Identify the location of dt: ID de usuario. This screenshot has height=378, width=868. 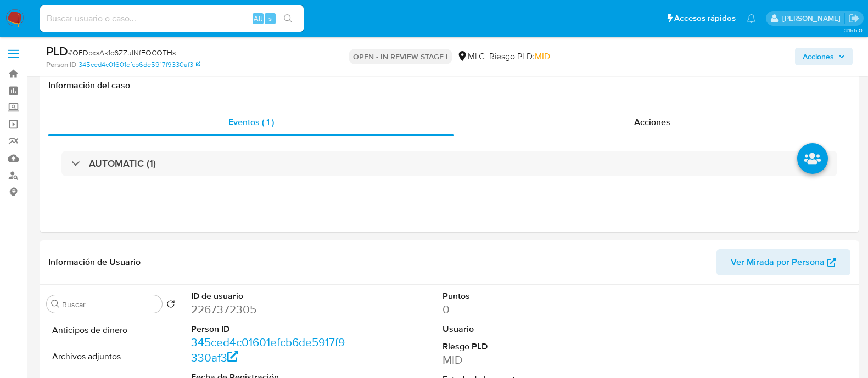
(269, 296).